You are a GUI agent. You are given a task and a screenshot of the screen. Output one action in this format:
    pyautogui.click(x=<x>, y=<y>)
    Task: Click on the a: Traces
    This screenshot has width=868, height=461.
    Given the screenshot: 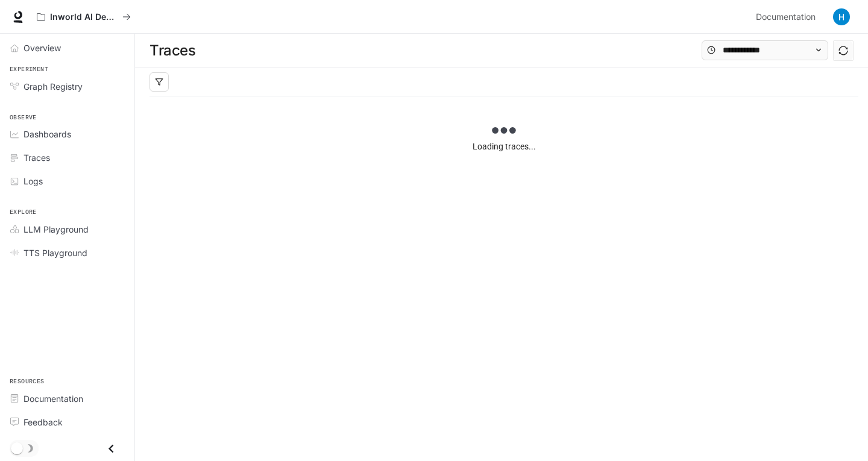 What is the action you would take?
    pyautogui.click(x=67, y=158)
    